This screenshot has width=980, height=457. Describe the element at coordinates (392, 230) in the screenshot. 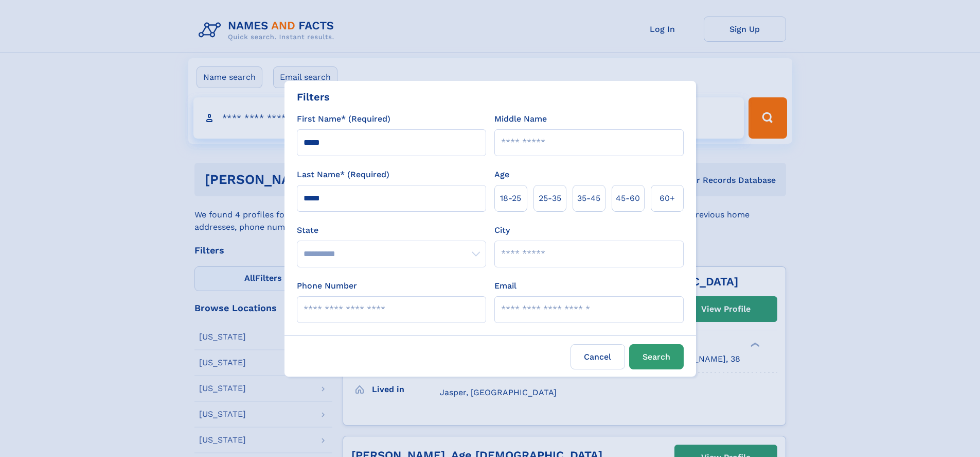

I see `label: State` at that location.